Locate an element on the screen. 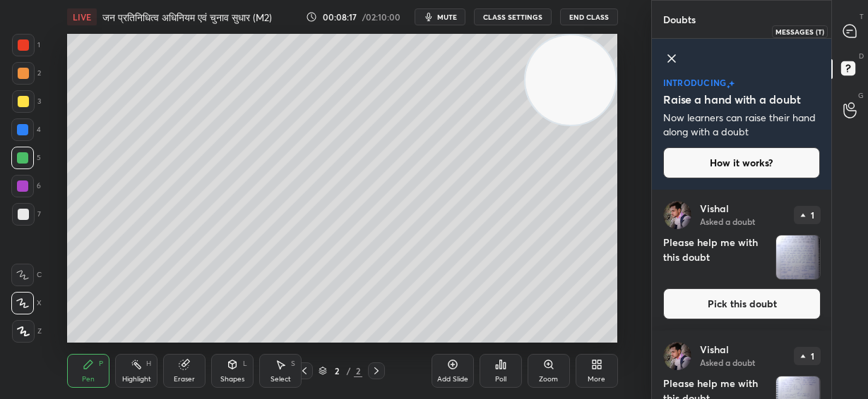 The image size is (868, 399). div: S is located at coordinates (293, 364).